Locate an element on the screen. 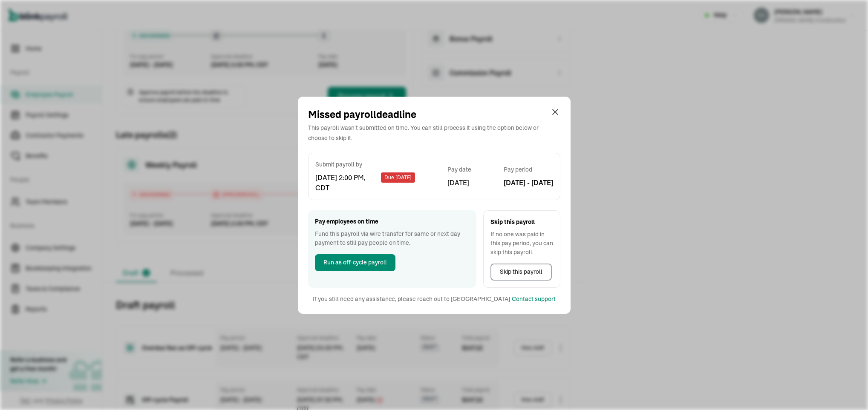  span: Pay period is located at coordinates (528, 170).